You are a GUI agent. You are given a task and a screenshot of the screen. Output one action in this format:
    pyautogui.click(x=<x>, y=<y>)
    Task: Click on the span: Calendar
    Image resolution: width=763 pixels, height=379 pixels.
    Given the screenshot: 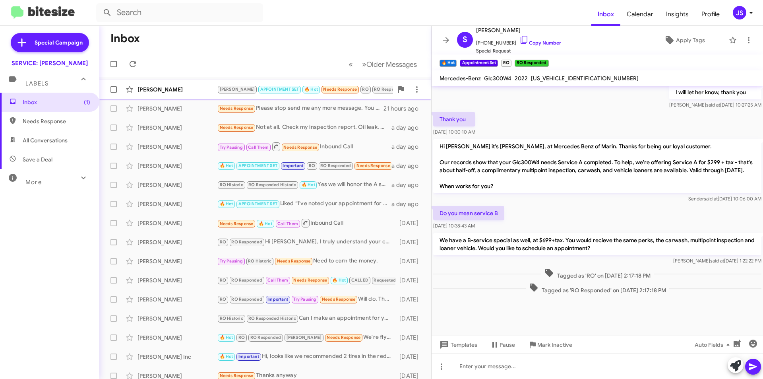 What is the action you would take?
    pyautogui.click(x=639, y=14)
    